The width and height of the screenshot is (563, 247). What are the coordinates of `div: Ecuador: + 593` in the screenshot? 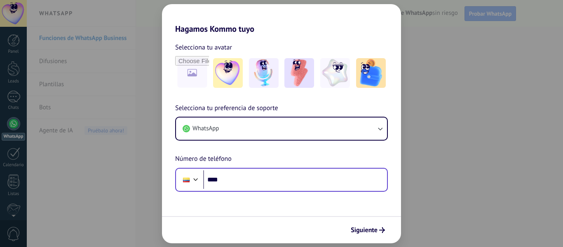 It's located at (186, 180).